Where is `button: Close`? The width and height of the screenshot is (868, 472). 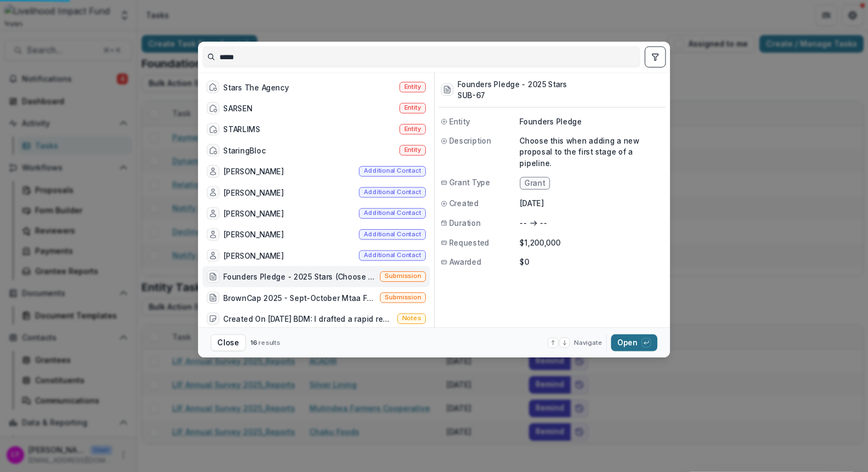
button: Close is located at coordinates (228, 342).